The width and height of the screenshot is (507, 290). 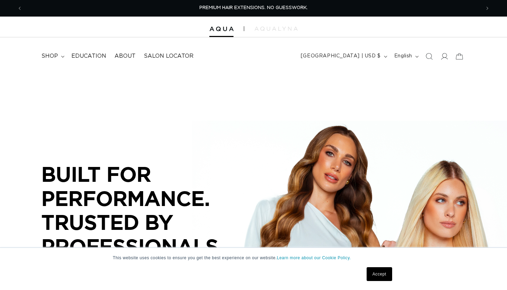 I want to click on a: Accept, so click(x=380, y=274).